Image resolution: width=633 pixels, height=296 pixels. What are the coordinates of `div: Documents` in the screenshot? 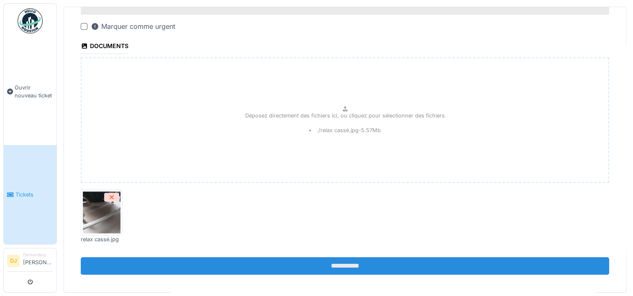 It's located at (105, 47).